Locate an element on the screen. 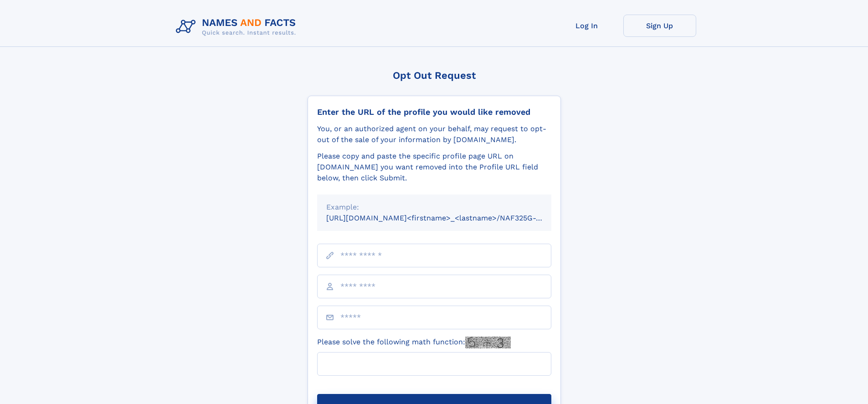 This screenshot has width=868, height=404. a: Log In is located at coordinates (587, 26).